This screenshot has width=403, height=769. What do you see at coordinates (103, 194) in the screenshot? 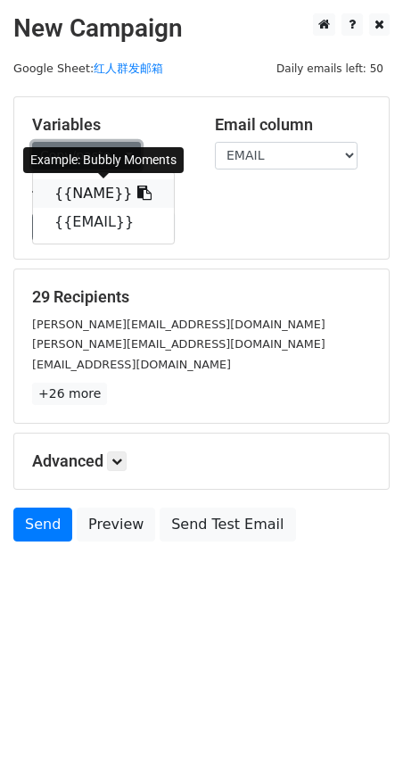
I see `a: {{NAME}}` at bounding box center [103, 194].